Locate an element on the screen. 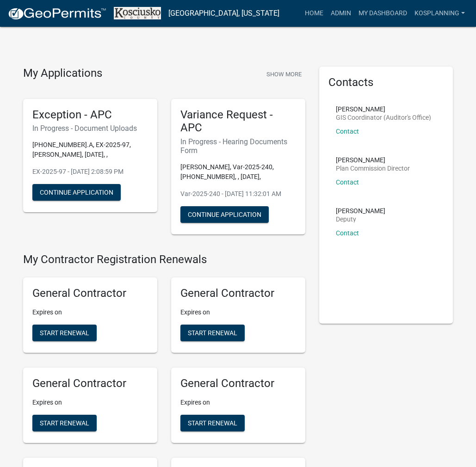 This screenshot has width=476, height=467. h4: My Contractor Registration Renewals is located at coordinates (164, 259).